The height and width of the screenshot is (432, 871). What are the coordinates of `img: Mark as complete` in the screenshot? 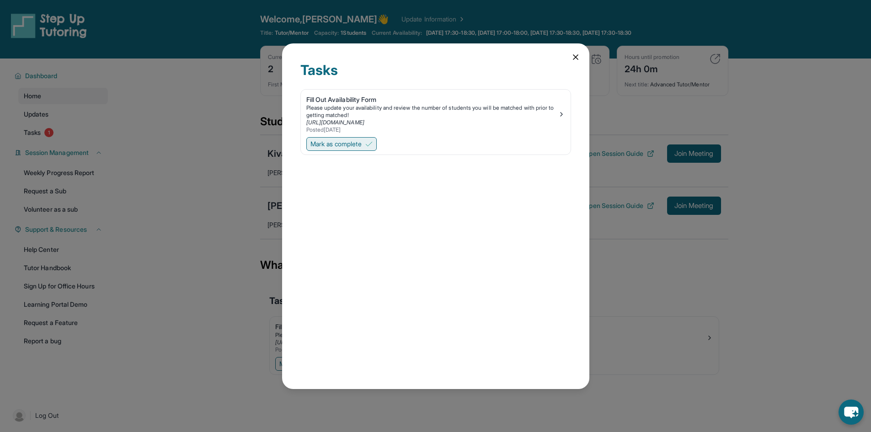 It's located at (369, 144).